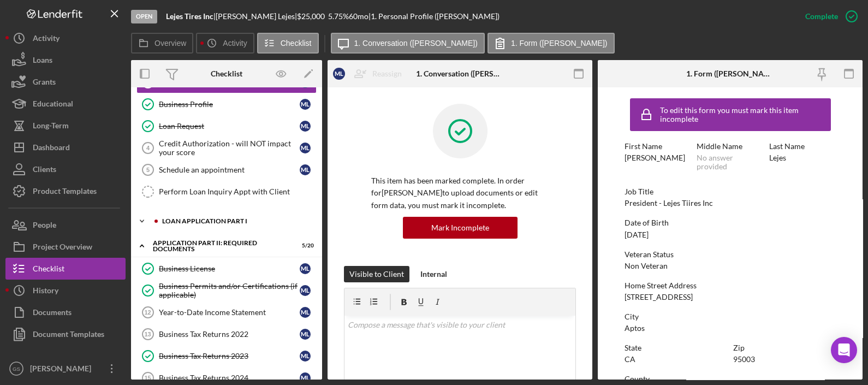 The image size is (868, 385). Describe the element at coordinates (668, 203) in the screenshot. I see `div: President - Lejes Tiires Inc` at that location.